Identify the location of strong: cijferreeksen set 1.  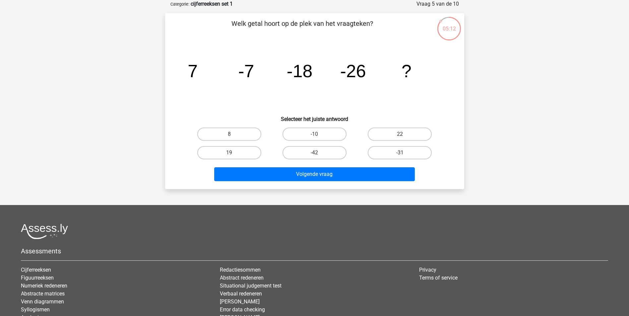
(211, 4).